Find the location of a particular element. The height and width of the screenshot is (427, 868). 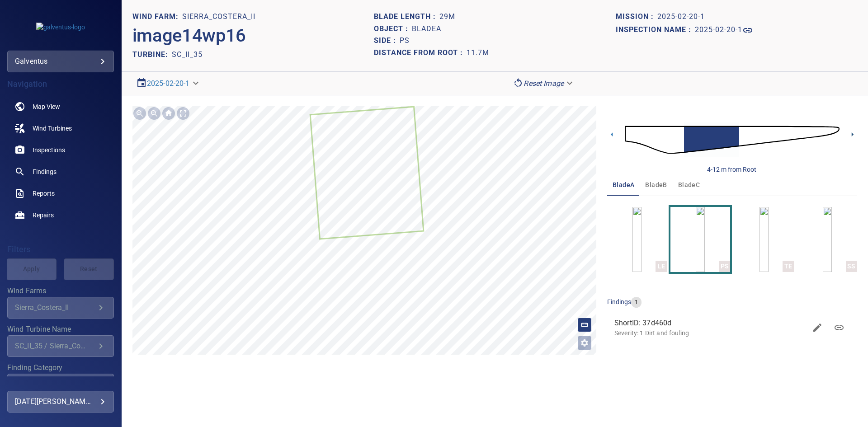

a: reports noActive is located at coordinates (61, 194).